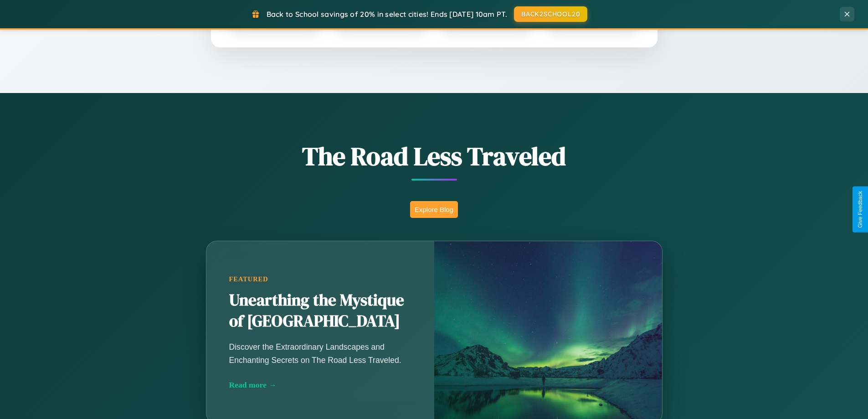  What do you see at coordinates (321, 279) in the screenshot?
I see `div: Featured` at bounding box center [321, 279].